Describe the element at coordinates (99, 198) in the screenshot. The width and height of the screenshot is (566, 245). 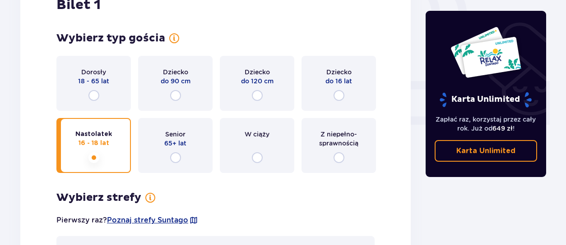
I see `h3: Wybierz strefy` at that location.